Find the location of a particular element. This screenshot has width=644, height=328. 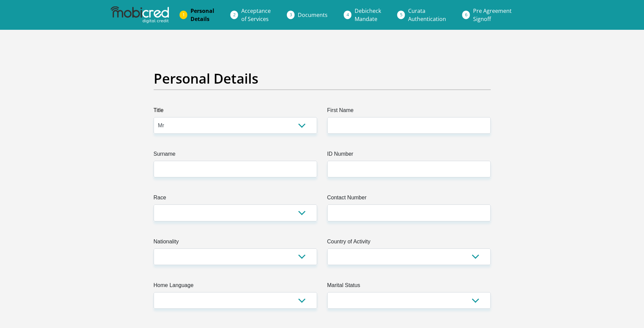

a: DebicheckMandate is located at coordinates (368, 15).